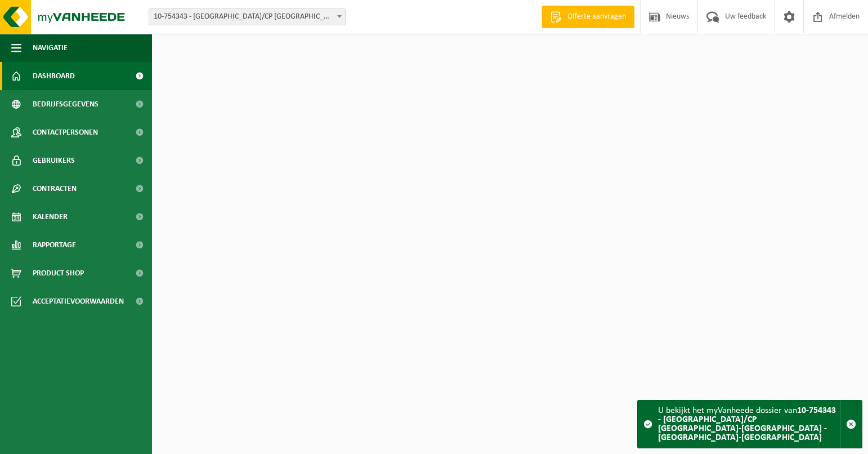 Image resolution: width=868 pixels, height=454 pixels. I want to click on span: Contracten, so click(55, 188).